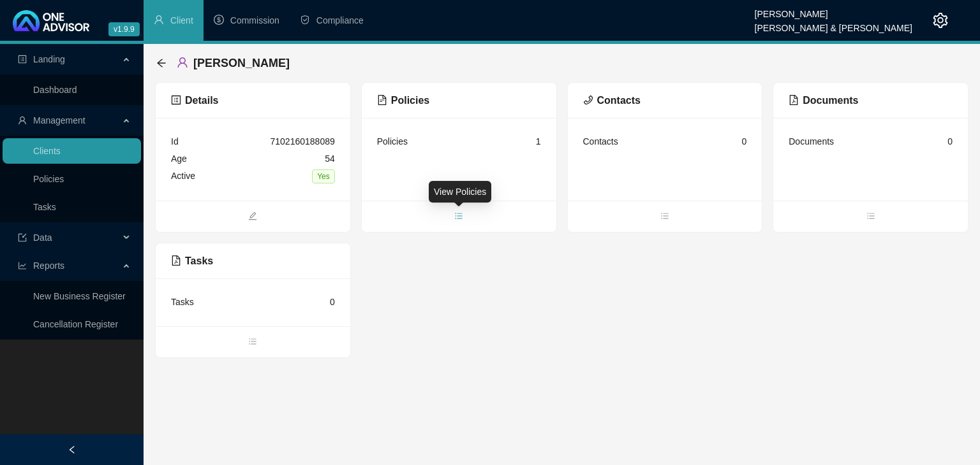 The width and height of the screenshot is (980, 465). What do you see at coordinates (252, 217) in the screenshot?
I see `span: edit` at bounding box center [252, 217].